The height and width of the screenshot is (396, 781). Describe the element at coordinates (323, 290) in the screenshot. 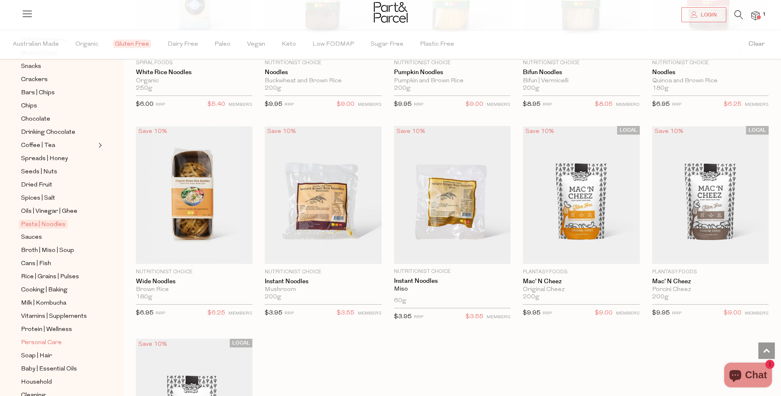

I see `div: Mushroom` at that location.